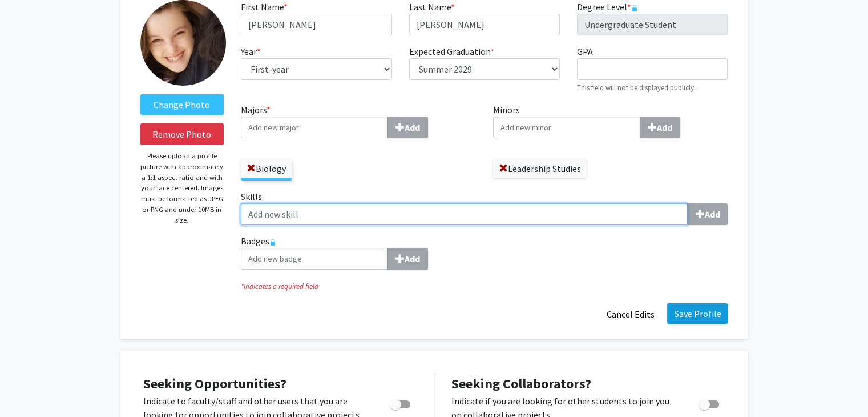  What do you see at coordinates (215, 383) in the screenshot?
I see `span: Seeking Opportunities?` at bounding box center [215, 383].